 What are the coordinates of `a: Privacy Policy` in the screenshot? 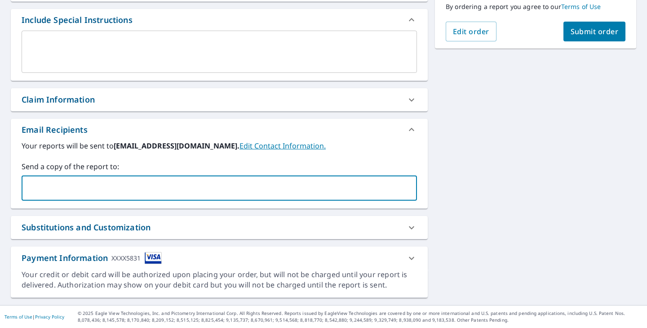 It's located at (49, 316).